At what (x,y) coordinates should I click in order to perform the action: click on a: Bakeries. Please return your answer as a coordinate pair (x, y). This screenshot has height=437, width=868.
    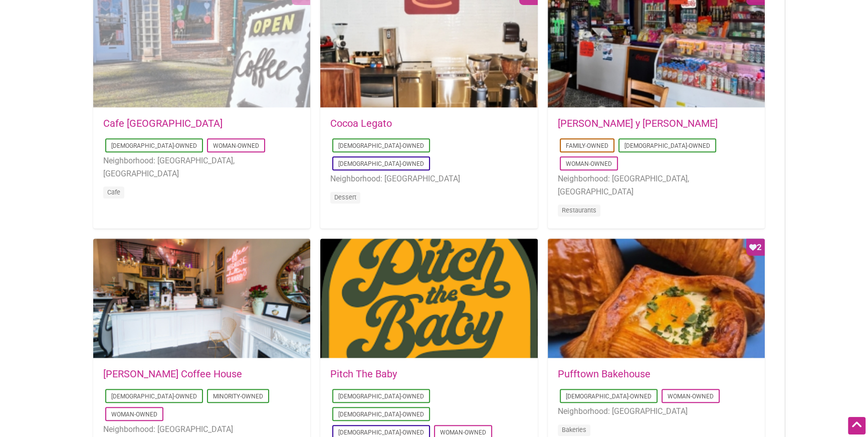
    Looking at the image, I should click on (574, 430).